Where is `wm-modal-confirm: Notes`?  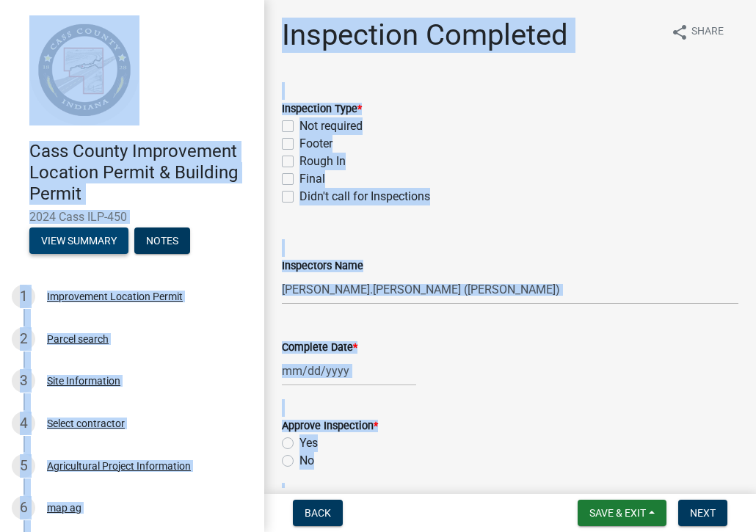 wm-modal-confirm: Notes is located at coordinates (163, 242).